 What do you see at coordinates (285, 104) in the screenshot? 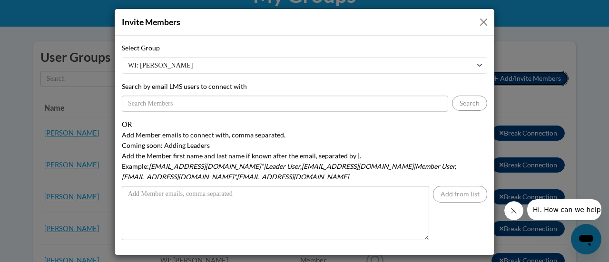
I see `input: Search Members` at bounding box center [285, 104].